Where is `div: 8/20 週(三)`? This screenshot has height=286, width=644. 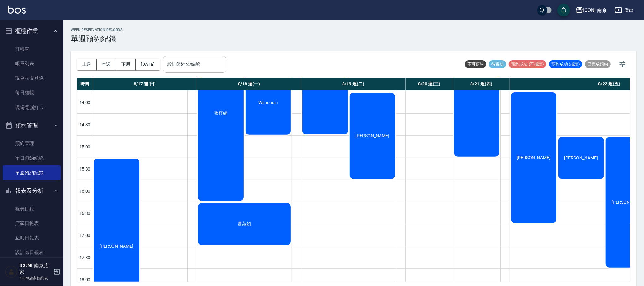 div: 8/20 週(三) is located at coordinates (429, 84).